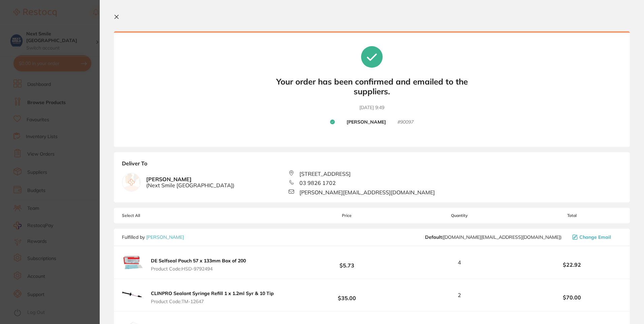 This screenshot has height=324, width=644. Describe the element at coordinates (212, 301) in the screenshot. I see `span: Product Code: TM-12647` at that location.